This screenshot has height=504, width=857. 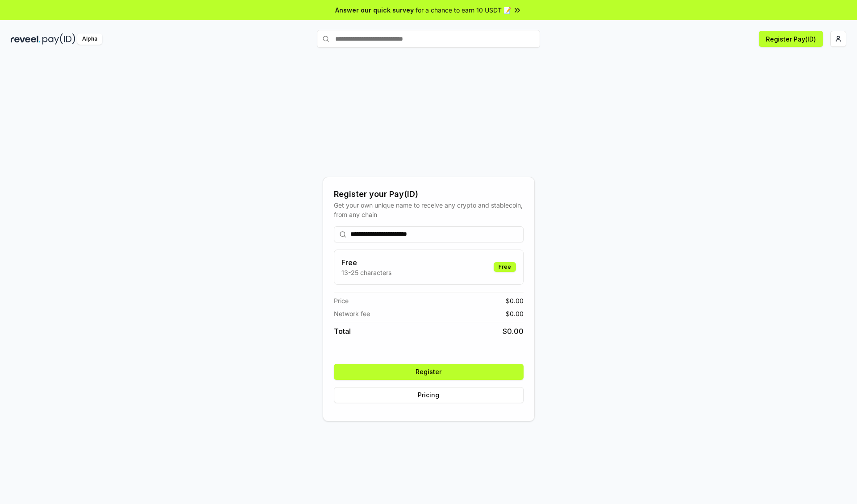 What do you see at coordinates (366, 262) in the screenshot?
I see `h3: Free` at bounding box center [366, 262].